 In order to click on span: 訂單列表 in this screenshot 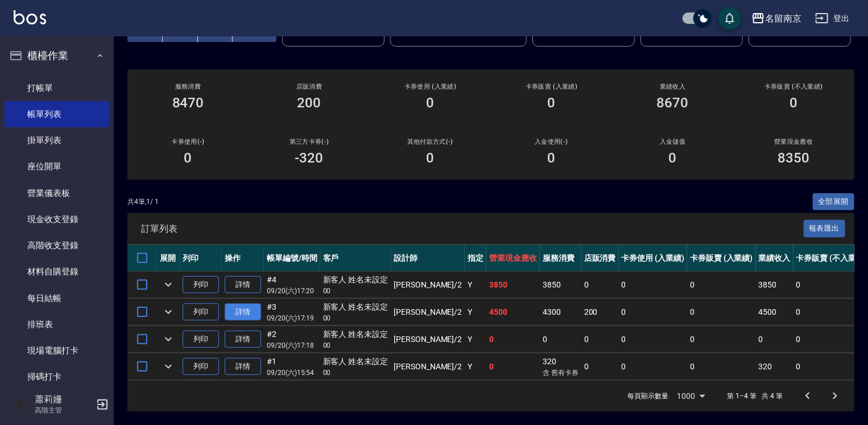, I will do `click(472, 229)`.